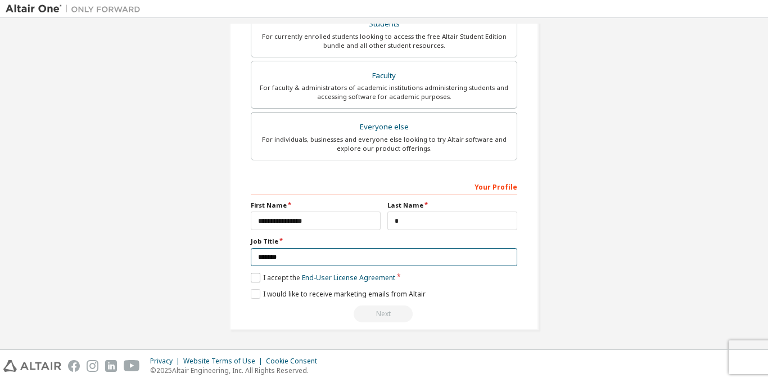  What do you see at coordinates (384, 144) in the screenshot?
I see `div: For individuals, businesses and everyone else looking to try Altair software and explore our prod...` at bounding box center [384, 144].